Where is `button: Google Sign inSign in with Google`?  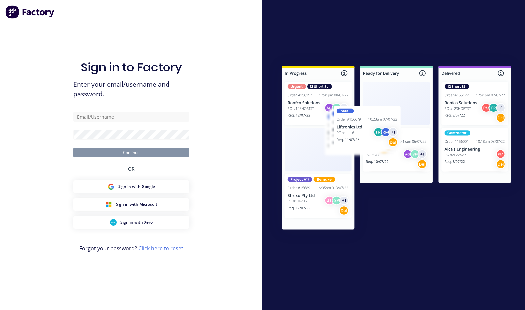
button: Google Sign inSign in with Google is located at coordinates (131, 187).